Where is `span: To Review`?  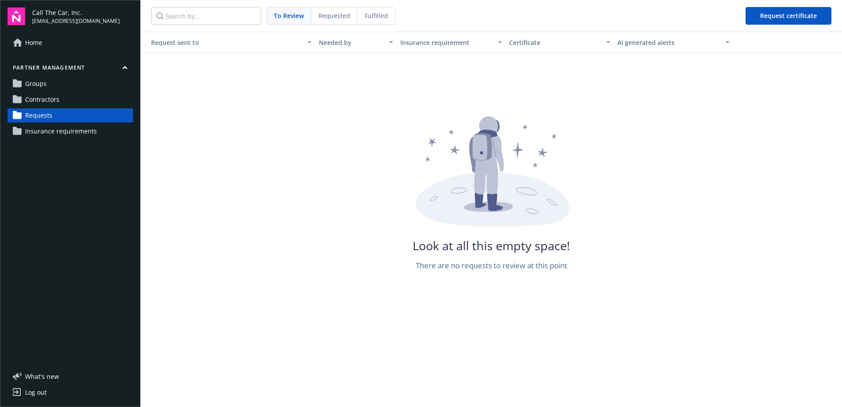
span: To Review is located at coordinates (289, 15).